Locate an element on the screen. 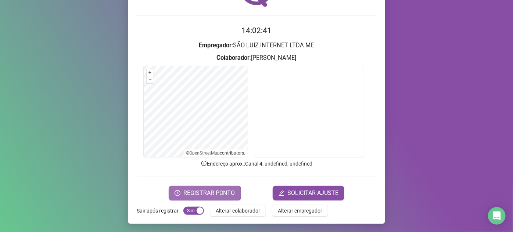 The width and height of the screenshot is (513, 232). span: REGISTRAR PONTO is located at coordinates (209, 193).